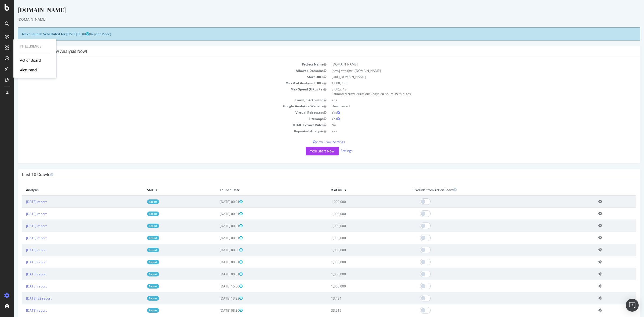 Image resolution: width=644 pixels, height=317 pixels. What do you see at coordinates (30, 34) in the screenshot?
I see `strong: Next Launch Scheduled for:` at bounding box center [30, 34].